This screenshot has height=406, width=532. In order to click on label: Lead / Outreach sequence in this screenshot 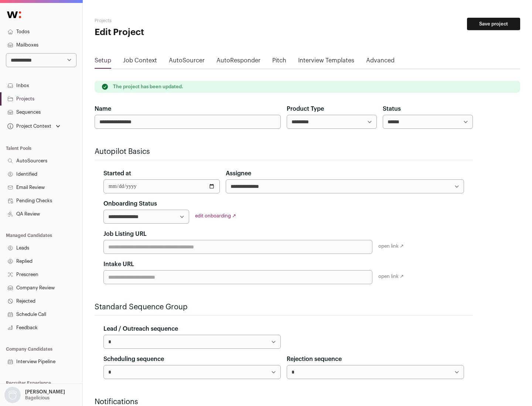, I will do `click(141, 329)`.